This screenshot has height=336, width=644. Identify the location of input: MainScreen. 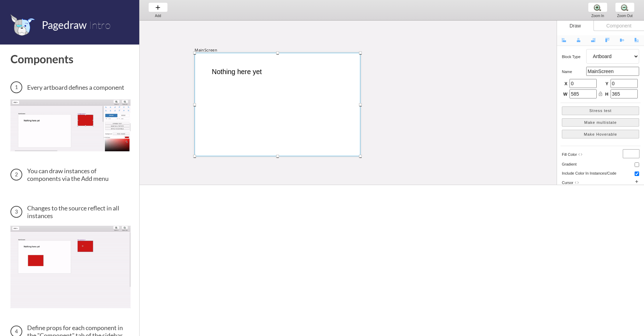
(612, 71).